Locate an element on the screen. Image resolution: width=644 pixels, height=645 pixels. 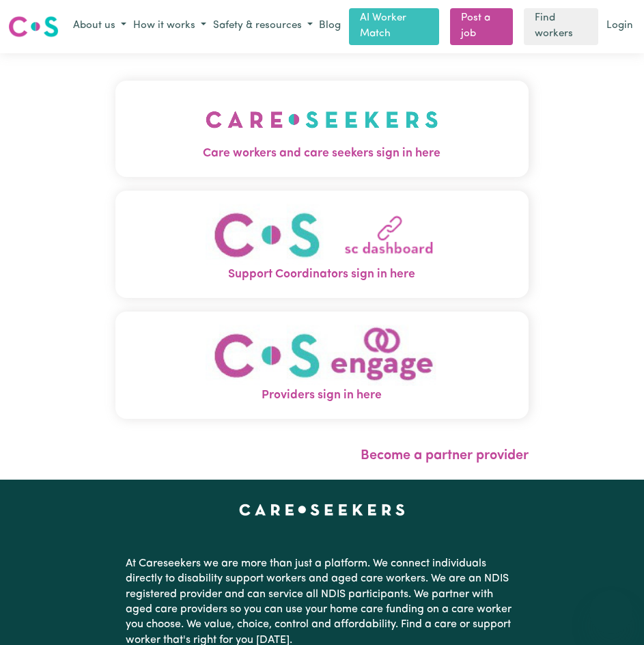
a: AI Worker Match is located at coordinates (394, 27).